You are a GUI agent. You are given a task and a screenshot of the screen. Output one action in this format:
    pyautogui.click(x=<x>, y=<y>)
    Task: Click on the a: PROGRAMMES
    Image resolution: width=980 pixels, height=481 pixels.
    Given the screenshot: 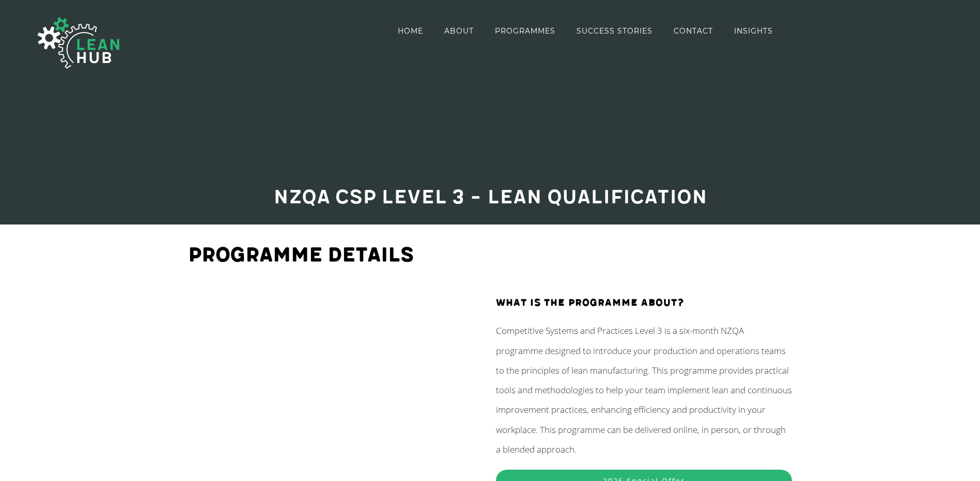 What is the action you would take?
    pyautogui.click(x=525, y=31)
    